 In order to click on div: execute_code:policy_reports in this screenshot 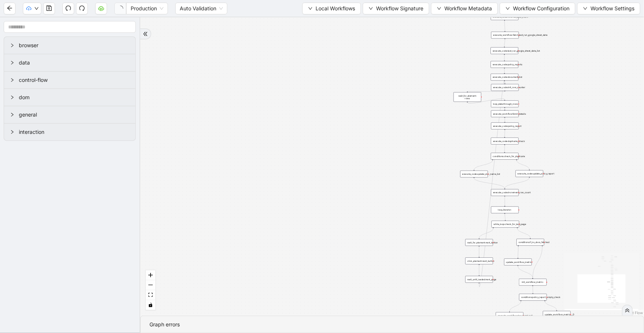, I will do `click(504, 65)`.